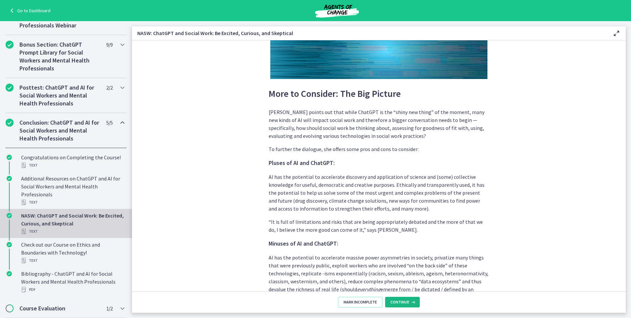 The image size is (631, 318). What do you see at coordinates (400, 302) in the screenshot?
I see `span: Continue` at bounding box center [400, 302].